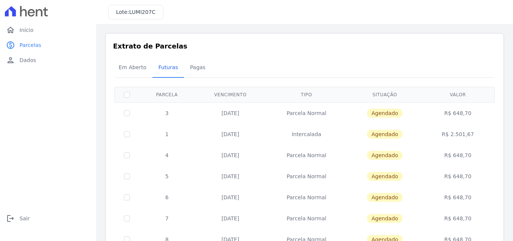 The width and height of the screenshot is (513, 241). Describe the element at coordinates (24, 218) in the screenshot. I see `span: Sair` at that location.